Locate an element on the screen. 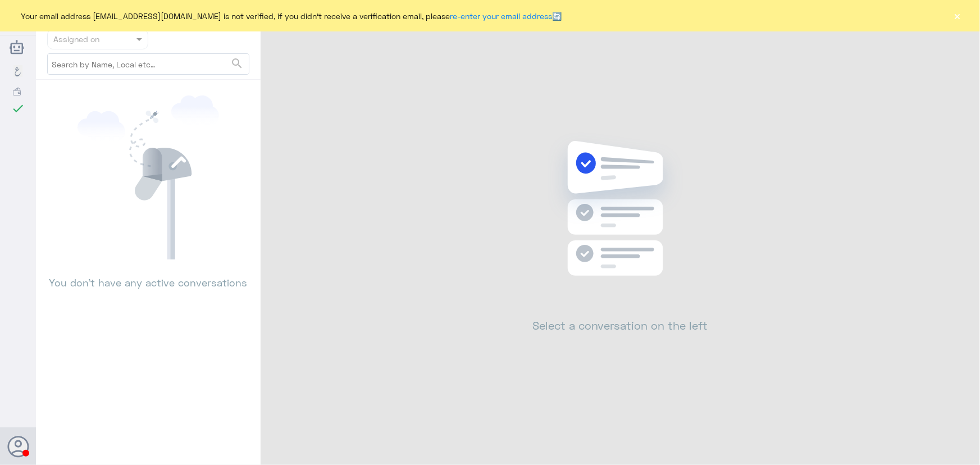  p: You don’t have any active conversations is located at coordinates (149, 275).